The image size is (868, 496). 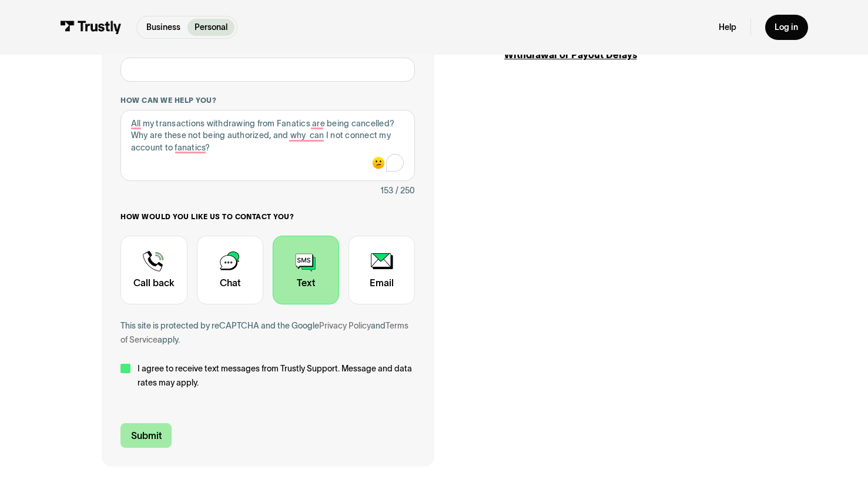 I want to click on p: Business, so click(x=163, y=27).